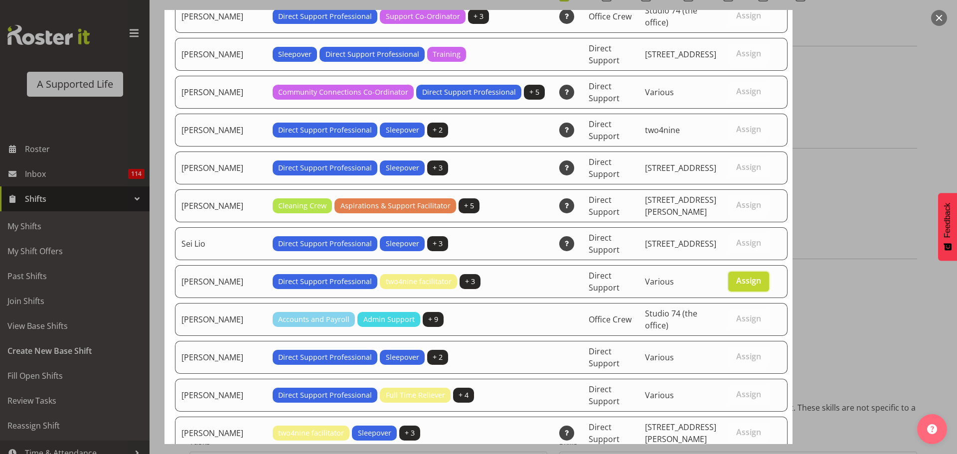 Image resolution: width=957 pixels, height=454 pixels. What do you see at coordinates (343, 92) in the screenshot?
I see `span: Community Connections Co-Ordinator` at bounding box center [343, 92].